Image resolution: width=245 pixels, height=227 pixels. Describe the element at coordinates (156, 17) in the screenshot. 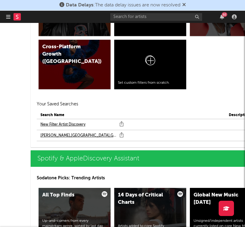

I see `input: Search for artists` at that location.